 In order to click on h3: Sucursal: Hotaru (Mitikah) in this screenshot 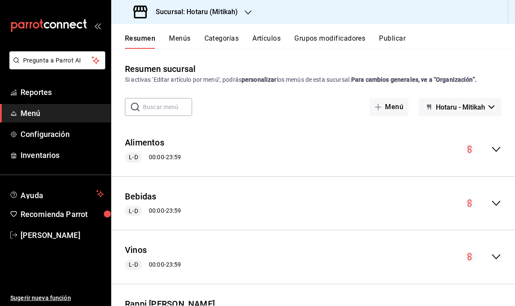, I will do `click(193, 12)`.